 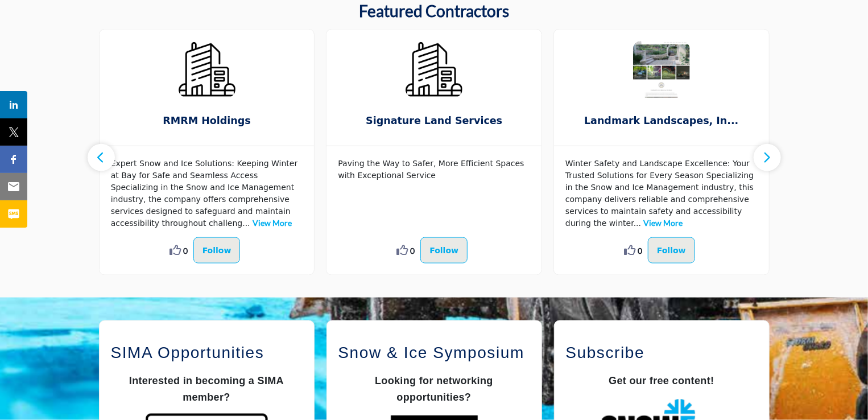 What do you see at coordinates (661, 380) in the screenshot?
I see `strong: Get our free content!` at bounding box center [661, 380].